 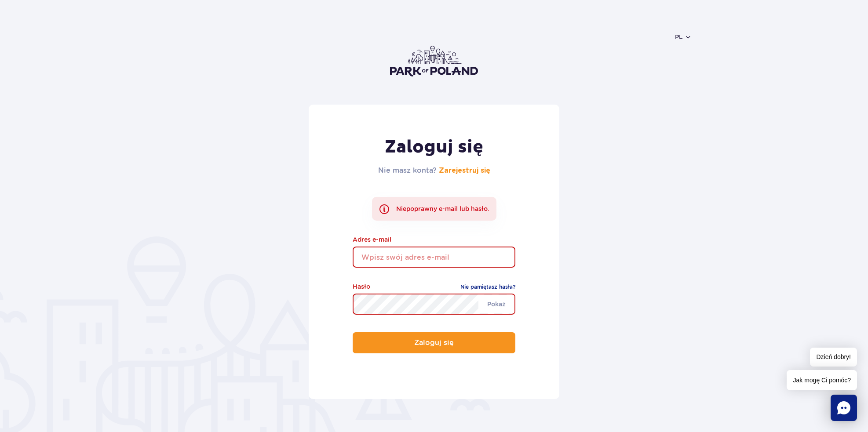 I want to click on img: Park of Poland logo, so click(x=434, y=61).